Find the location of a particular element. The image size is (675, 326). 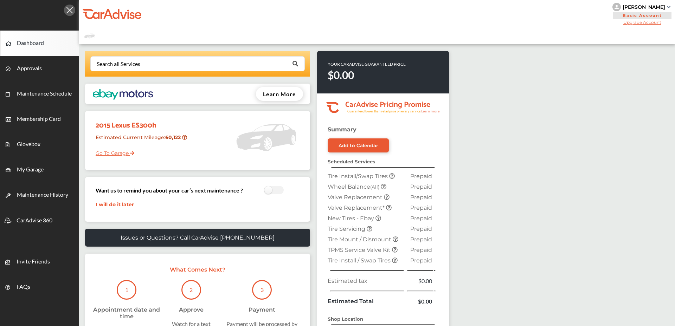

p: 1 is located at coordinates (126, 290).